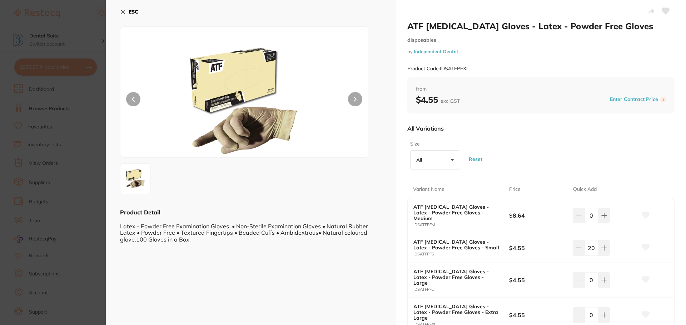  Describe the element at coordinates (129, 12) in the screenshot. I see `button: ESC` at that location.